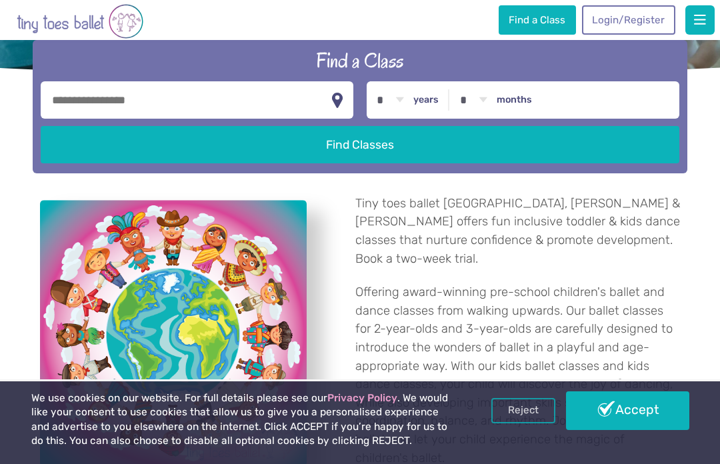 The height and width of the screenshot is (464, 720). Describe the element at coordinates (524, 411) in the screenshot. I see `a: Reject` at that location.